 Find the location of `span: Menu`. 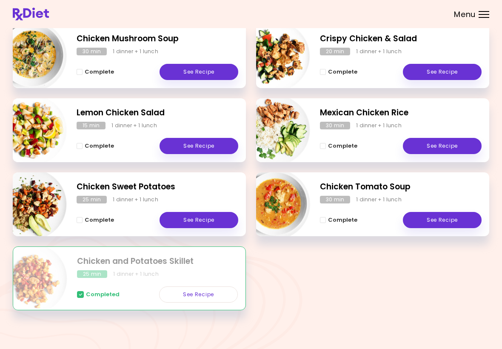

span: Menu is located at coordinates (465, 14).